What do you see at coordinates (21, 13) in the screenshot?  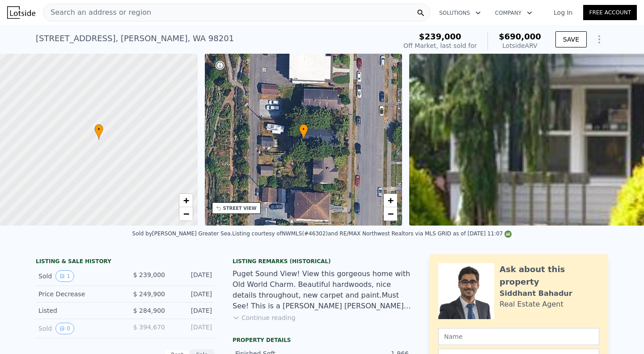 I see `img: Lotside` at bounding box center [21, 13].